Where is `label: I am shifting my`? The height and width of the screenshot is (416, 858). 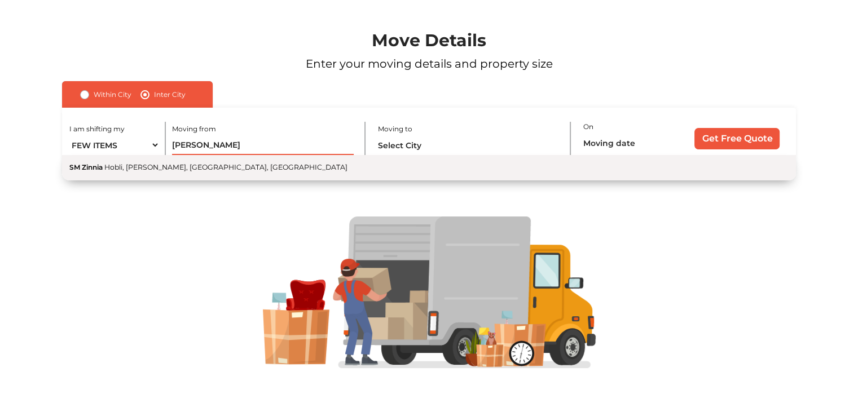 label: I am shifting my is located at coordinates (97, 129).